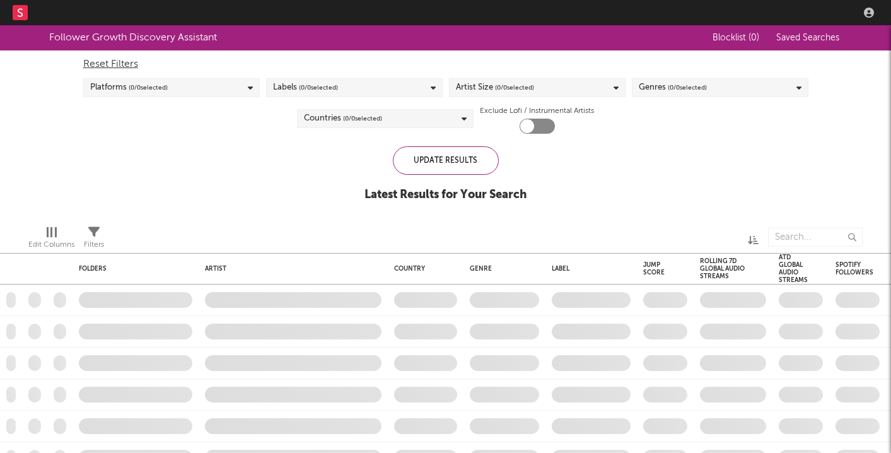  What do you see at coordinates (807, 38) in the screenshot?
I see `button: Saved Searches` at bounding box center [807, 38].